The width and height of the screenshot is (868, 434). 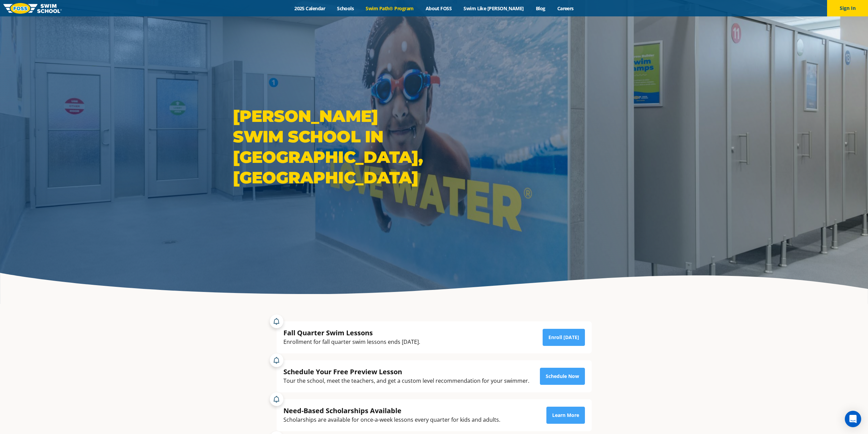 What do you see at coordinates (351, 333) in the screenshot?
I see `div: Fall Quarter Swim Lessons` at bounding box center [351, 333].